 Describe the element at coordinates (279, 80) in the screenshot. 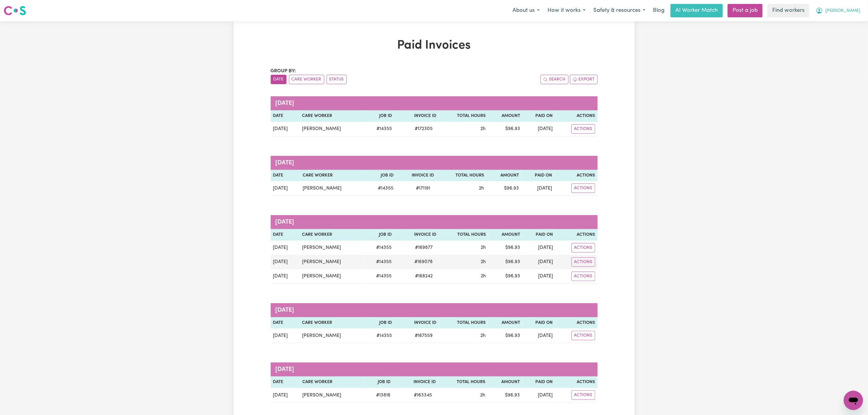

I see `button: sort invoices by date` at that location.